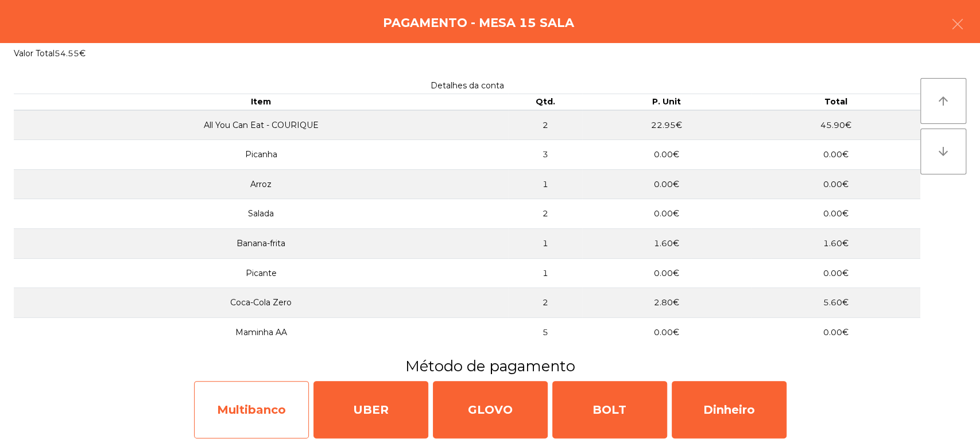 The image size is (980, 443). I want to click on th: Qtd., so click(545, 102).